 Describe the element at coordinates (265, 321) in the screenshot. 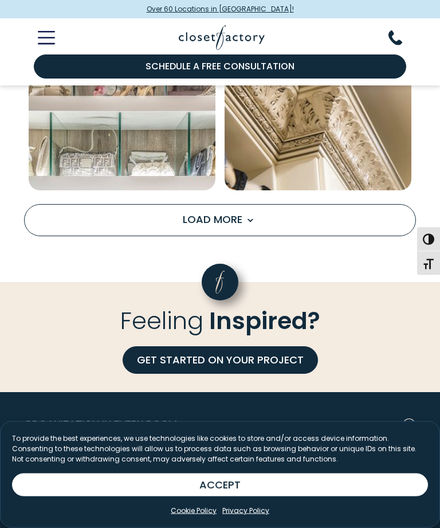

I see `span: Inspired?` at that location.